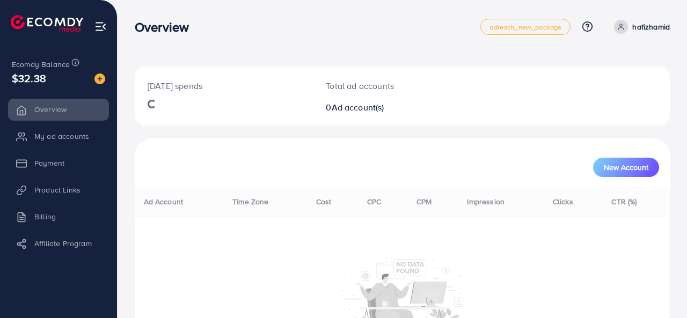 The height and width of the screenshot is (318, 687). What do you see at coordinates (380, 107) in the screenshot?
I see `h2: 0` at bounding box center [380, 107].